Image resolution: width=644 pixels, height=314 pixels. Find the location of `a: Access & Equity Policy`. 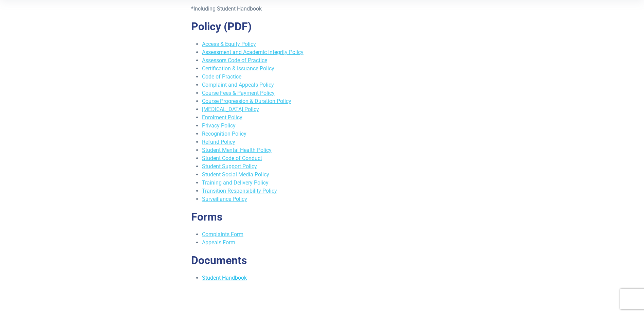

a: Access & Equity Policy is located at coordinates (229, 44).